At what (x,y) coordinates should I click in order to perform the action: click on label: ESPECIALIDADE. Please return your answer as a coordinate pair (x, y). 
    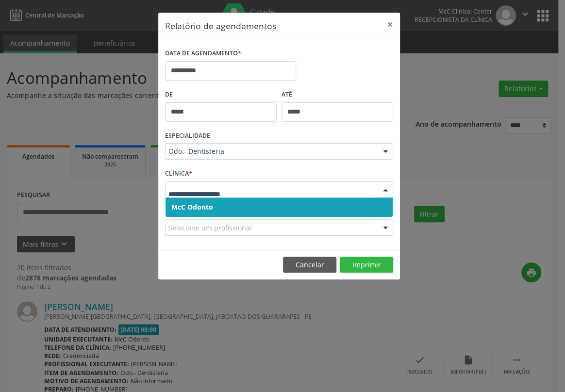
    Looking at the image, I should click on (187, 136).